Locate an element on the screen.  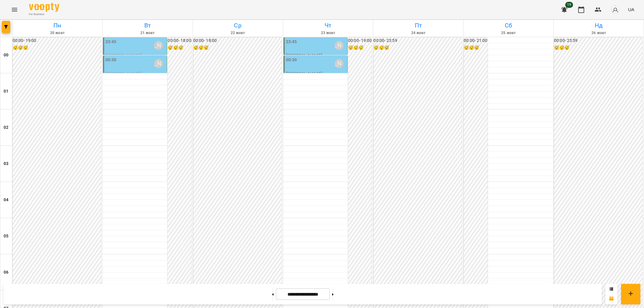
img: avatar_s.png is located at coordinates (615, 10).